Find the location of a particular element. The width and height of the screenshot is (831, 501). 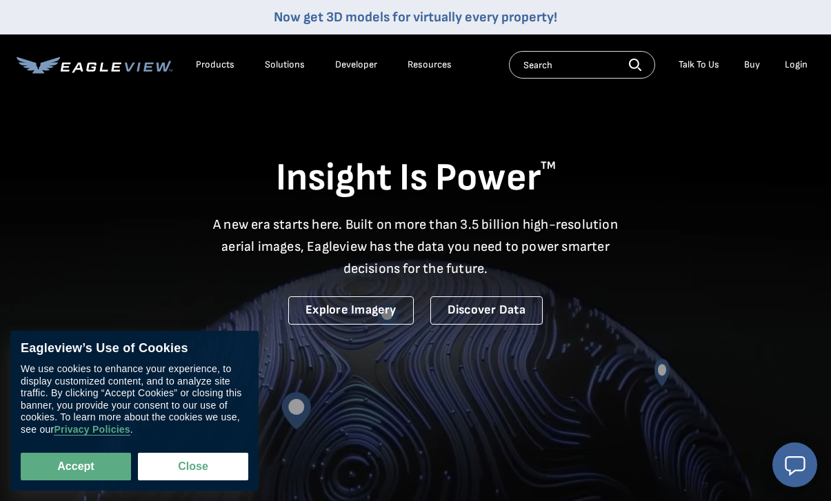

div: Products is located at coordinates (215, 65).